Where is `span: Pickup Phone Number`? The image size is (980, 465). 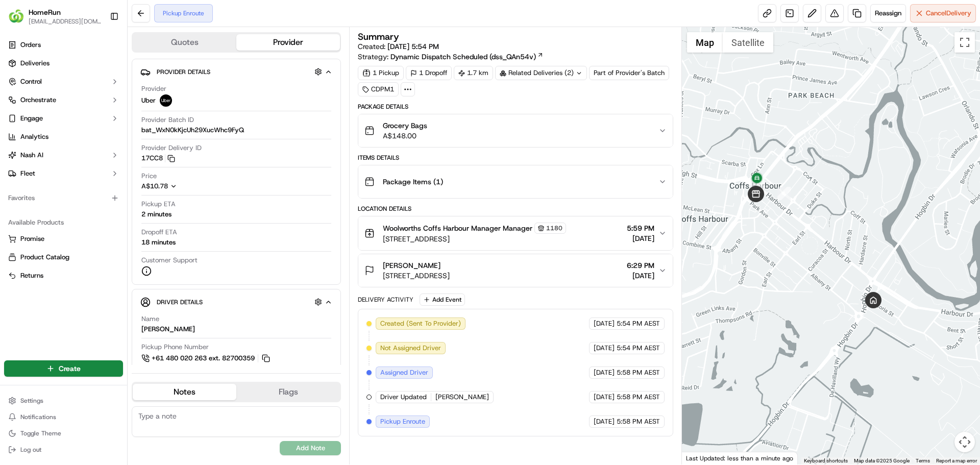
span: Pickup Phone Number is located at coordinates (175, 347).